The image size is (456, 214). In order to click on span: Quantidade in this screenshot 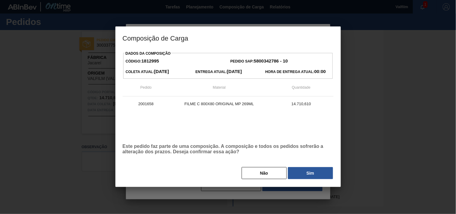, I will do `click(301, 87)`.